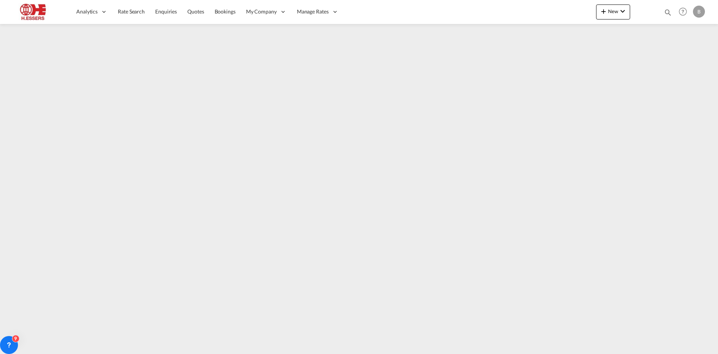  I want to click on button: icon-plus 400-fgNewicon-chevron-down, so click(613, 12).